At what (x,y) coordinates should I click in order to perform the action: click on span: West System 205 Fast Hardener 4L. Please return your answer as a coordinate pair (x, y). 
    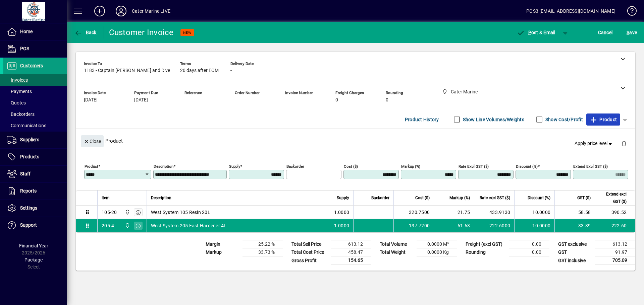
    Looking at the image, I should click on (189, 226).